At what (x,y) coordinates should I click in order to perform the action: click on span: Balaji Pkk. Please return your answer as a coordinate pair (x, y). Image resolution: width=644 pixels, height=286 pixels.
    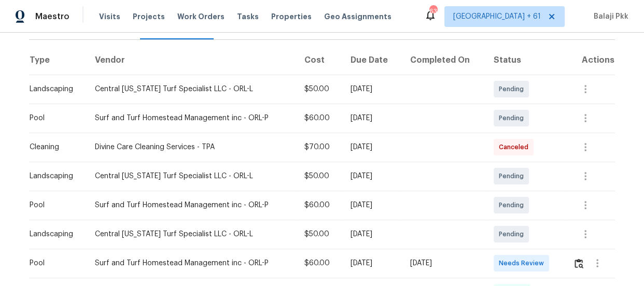
    Looking at the image, I should click on (609, 17).